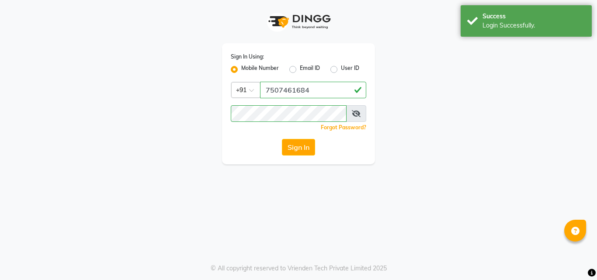 Image resolution: width=597 pixels, height=280 pixels. What do you see at coordinates (260, 69) in the screenshot?
I see `label: Mobile Number` at bounding box center [260, 69].